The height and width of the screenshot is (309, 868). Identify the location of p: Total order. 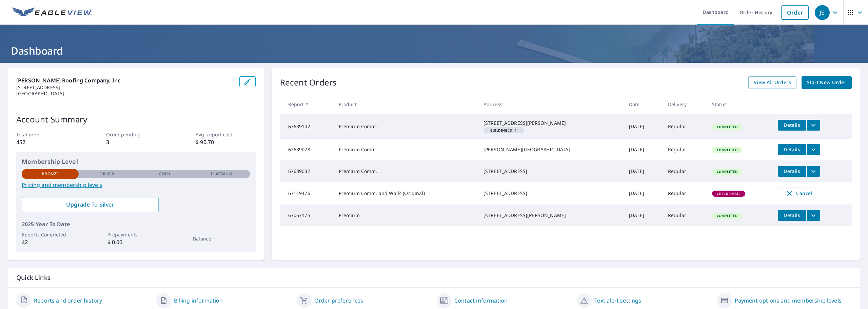
(46, 134).